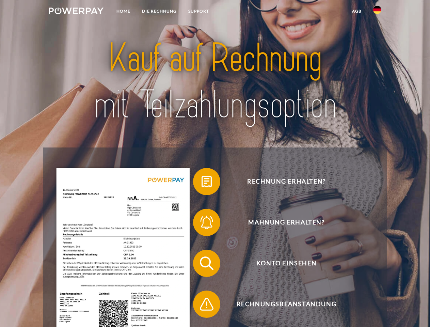 The width and height of the screenshot is (430, 327). What do you see at coordinates (76, 11) in the screenshot?
I see `img: logo-powerpay-white.svg` at bounding box center [76, 11].